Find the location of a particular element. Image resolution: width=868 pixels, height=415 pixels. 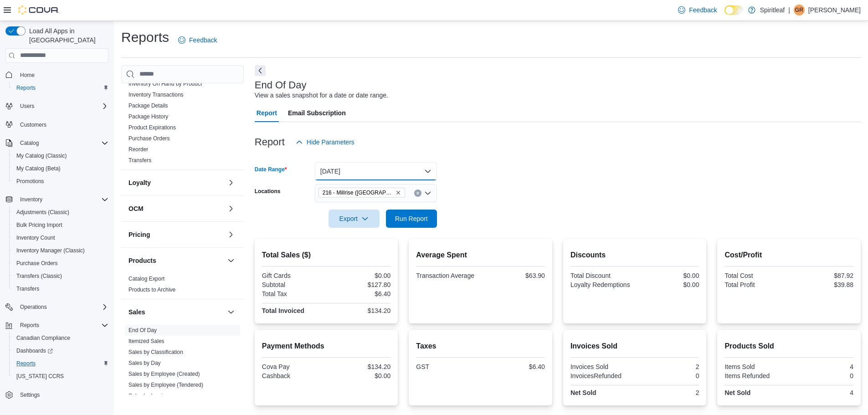

div: Transaction Average is located at coordinates (447, 275).